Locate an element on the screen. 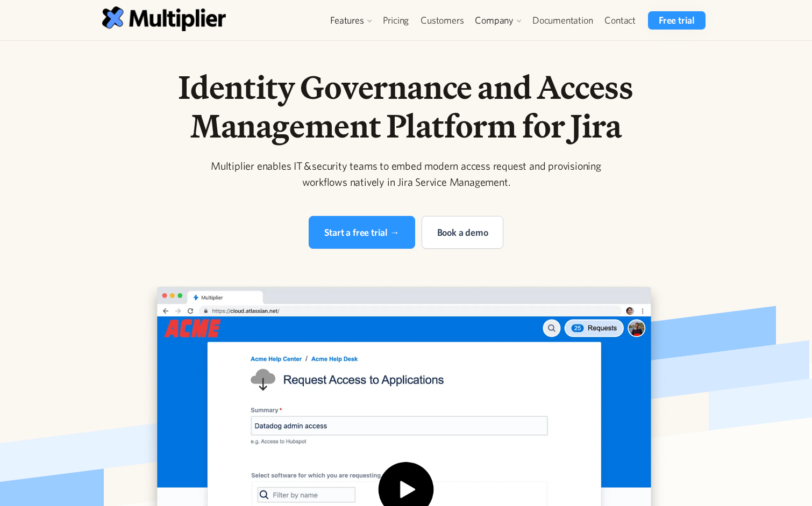  a: Pricing is located at coordinates (396, 21).